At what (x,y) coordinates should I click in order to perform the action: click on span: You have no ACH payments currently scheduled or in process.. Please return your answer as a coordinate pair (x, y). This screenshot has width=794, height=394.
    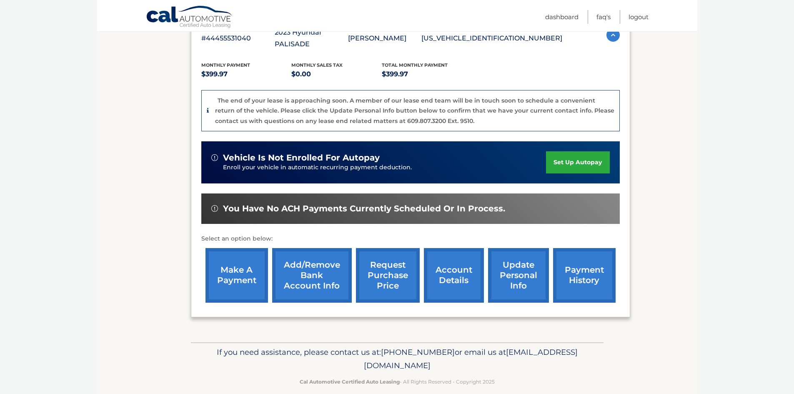
    Looking at the image, I should click on (364, 208).